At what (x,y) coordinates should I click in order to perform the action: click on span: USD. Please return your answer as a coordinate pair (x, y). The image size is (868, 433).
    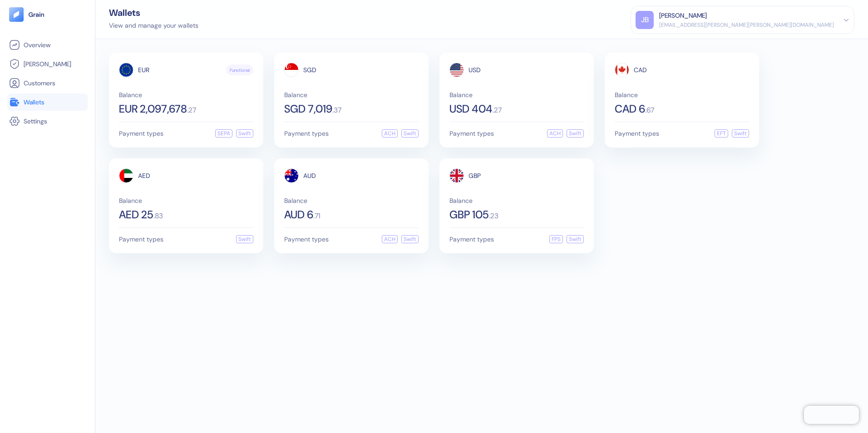
    Looking at the image, I should click on (474, 70).